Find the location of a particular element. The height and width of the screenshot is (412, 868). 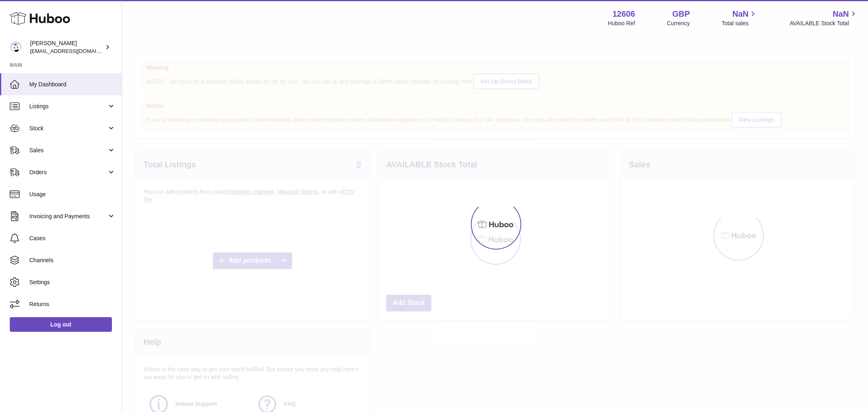

span: My Dashboard is located at coordinates (73, 84).